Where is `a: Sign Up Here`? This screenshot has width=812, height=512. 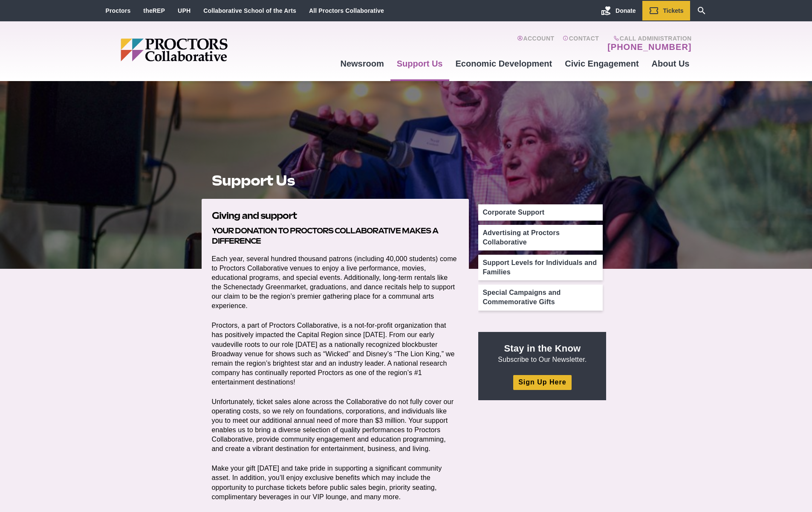
a: Sign Up Here is located at coordinates (542, 382).